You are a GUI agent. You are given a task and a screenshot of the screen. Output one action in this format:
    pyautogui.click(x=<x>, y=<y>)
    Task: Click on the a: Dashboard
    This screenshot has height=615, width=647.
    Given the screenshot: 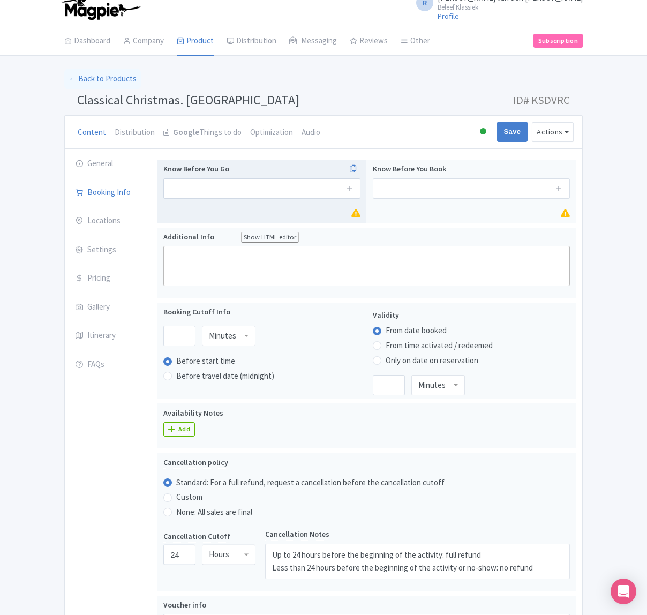 What is the action you would take?
    pyautogui.click(x=87, y=41)
    